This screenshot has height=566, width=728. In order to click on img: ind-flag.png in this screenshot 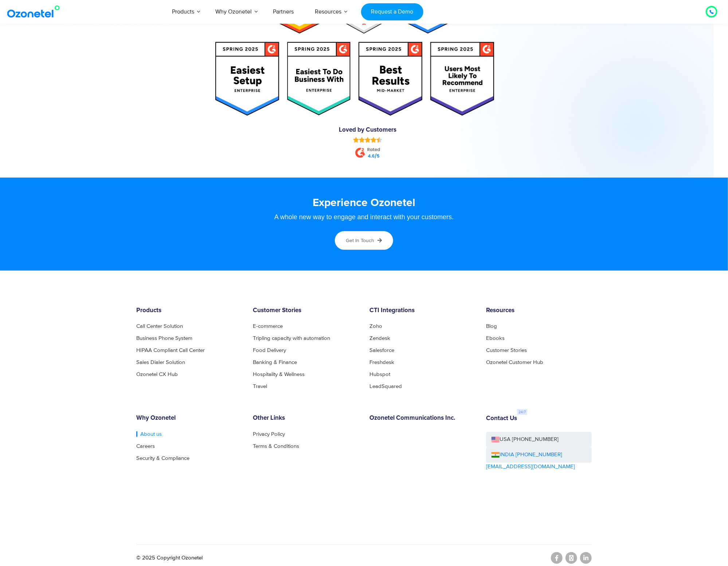, I will do `click(495, 455)`.